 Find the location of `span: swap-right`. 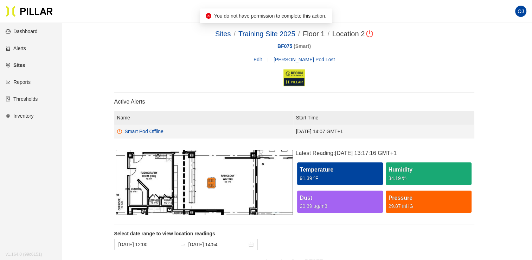

span: swap-right is located at coordinates (183, 244).